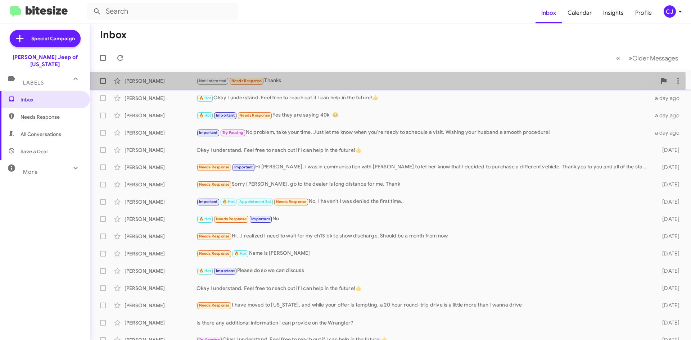 This screenshot has height=340, width=691. I want to click on span: Insights, so click(614, 13).